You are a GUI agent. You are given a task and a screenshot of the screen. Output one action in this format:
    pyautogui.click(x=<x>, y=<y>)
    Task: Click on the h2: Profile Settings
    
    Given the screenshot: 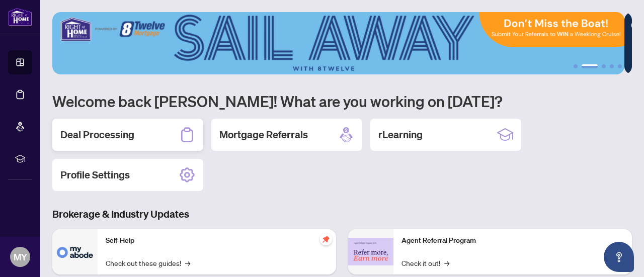 What is the action you would take?
    pyautogui.click(x=95, y=175)
    